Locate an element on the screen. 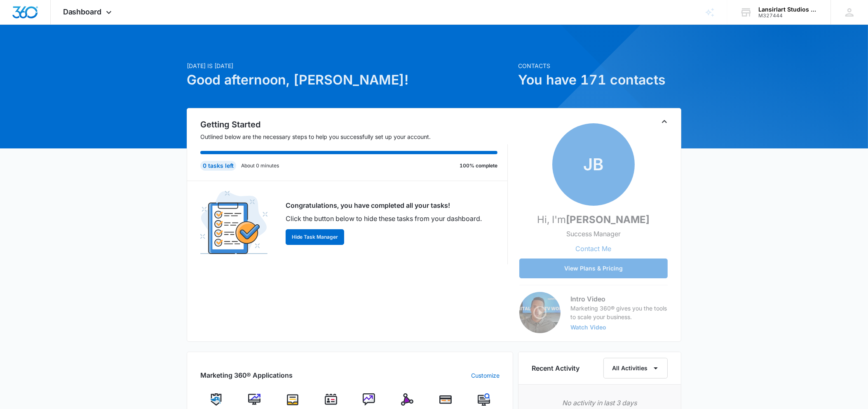  p: Success Manager is located at coordinates (594, 234).